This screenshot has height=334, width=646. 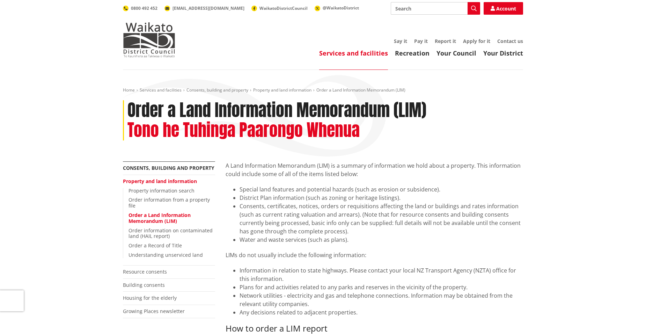 I want to click on nav: breadcrumb, so click(x=323, y=90).